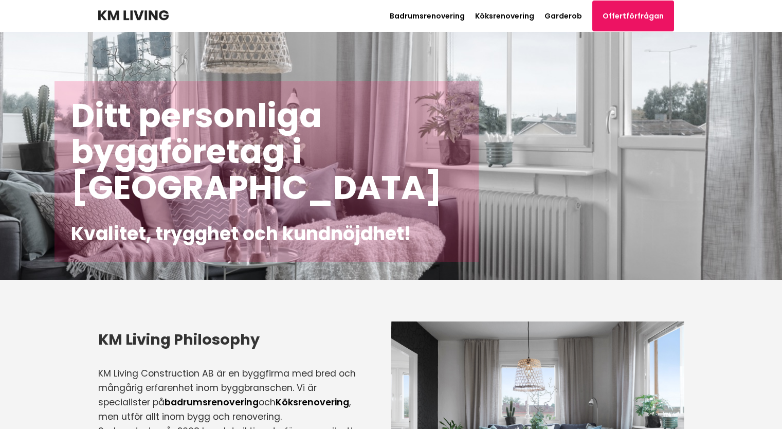 This screenshot has width=782, height=429. What do you see at coordinates (427, 16) in the screenshot?
I see `a: Badrumsrenovering` at bounding box center [427, 16].